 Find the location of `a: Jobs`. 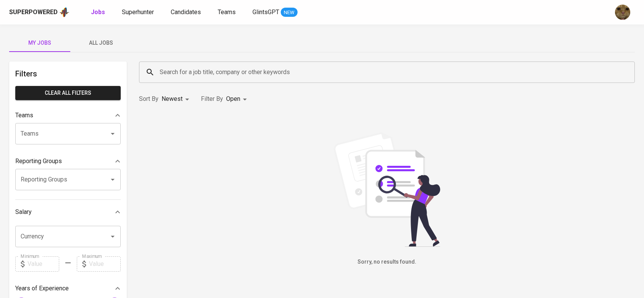

a: Jobs is located at coordinates (99, 12).